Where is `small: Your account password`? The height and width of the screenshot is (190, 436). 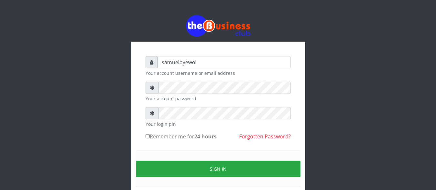
small: Your account password is located at coordinates (218, 98).